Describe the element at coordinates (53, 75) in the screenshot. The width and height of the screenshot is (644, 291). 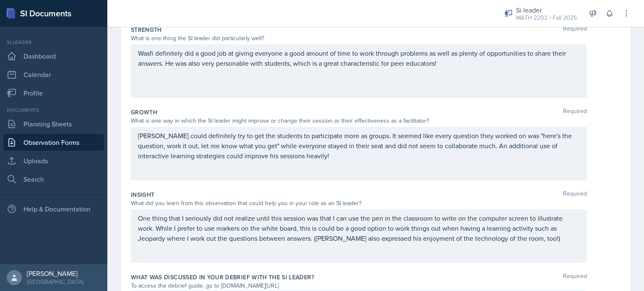
I see `a: Calendar` at that location.